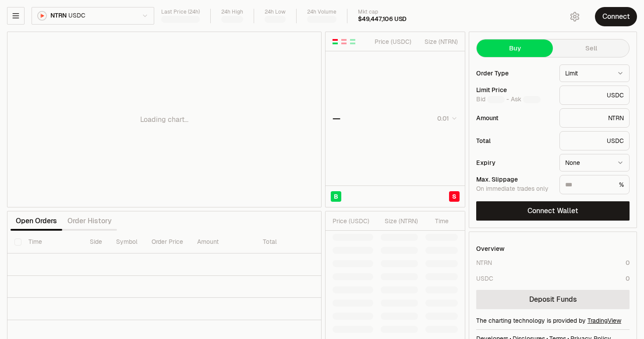  I want to click on div: 24h High, so click(232, 12).